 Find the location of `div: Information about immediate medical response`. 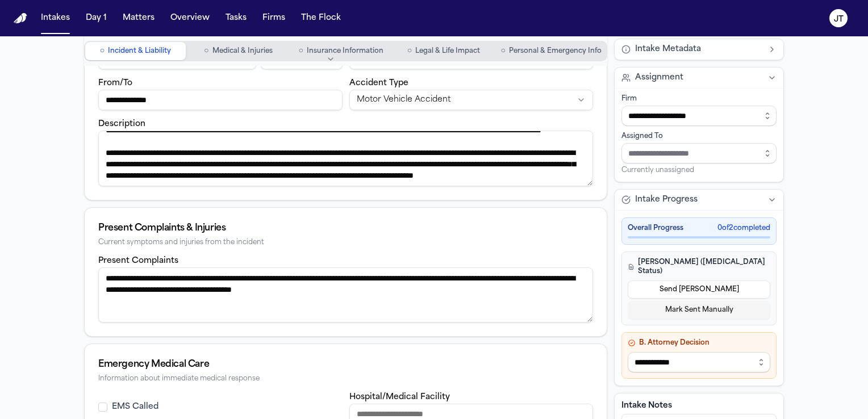

div: Information about immediate medical response is located at coordinates (345, 379).